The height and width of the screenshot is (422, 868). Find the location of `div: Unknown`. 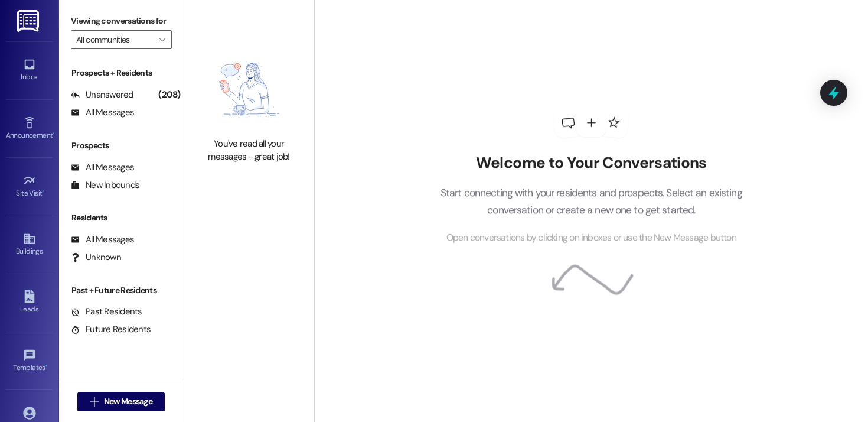

div: Unknown is located at coordinates (96, 257).